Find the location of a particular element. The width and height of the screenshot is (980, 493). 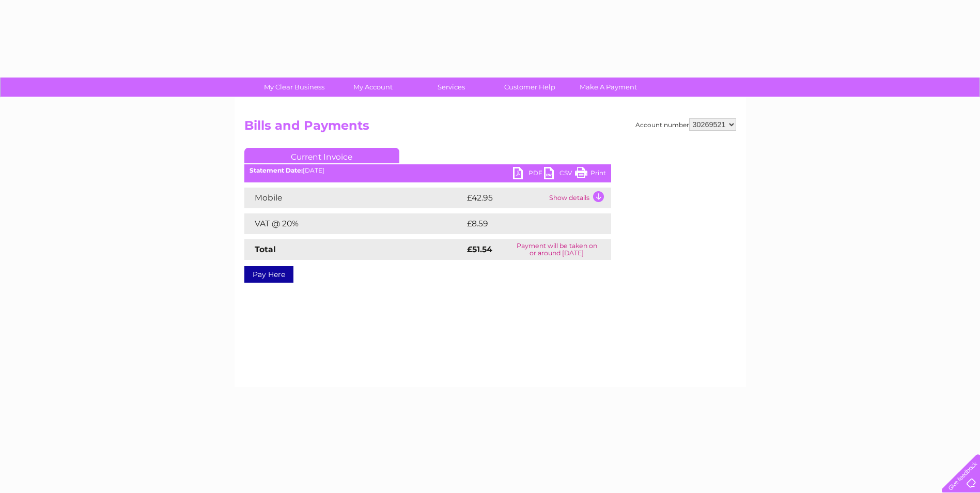

td: VAT @ 20% is located at coordinates (355, 223).